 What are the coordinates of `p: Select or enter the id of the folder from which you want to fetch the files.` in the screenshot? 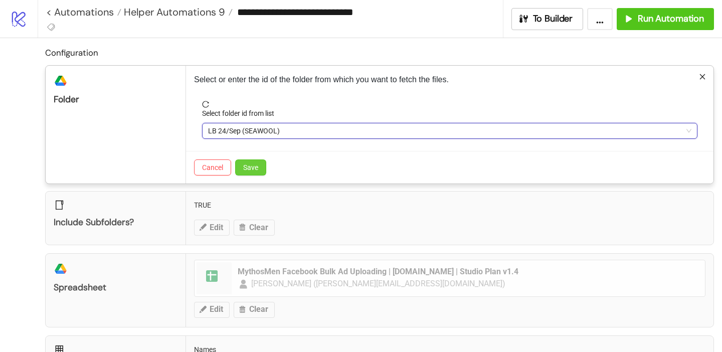 It's located at (450, 80).